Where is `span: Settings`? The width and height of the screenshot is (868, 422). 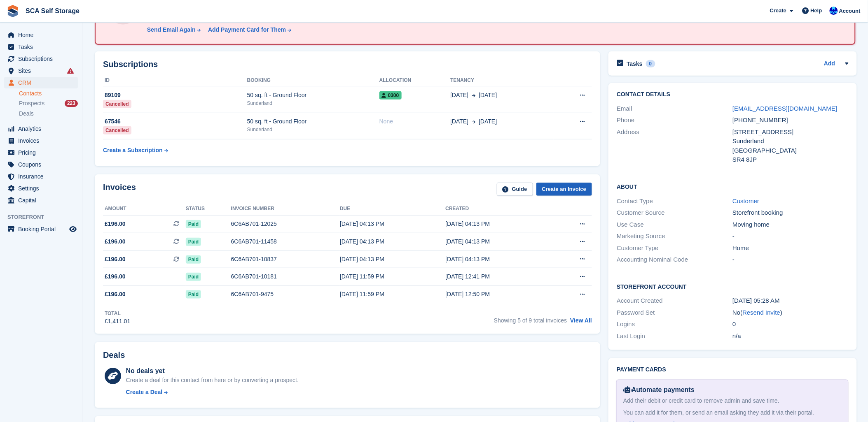 span: Settings is located at coordinates (43, 188).